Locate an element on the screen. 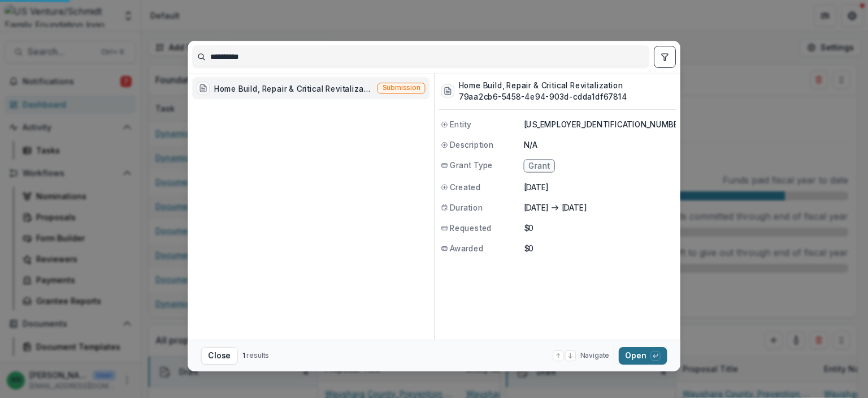  span: Created is located at coordinates (465, 187).